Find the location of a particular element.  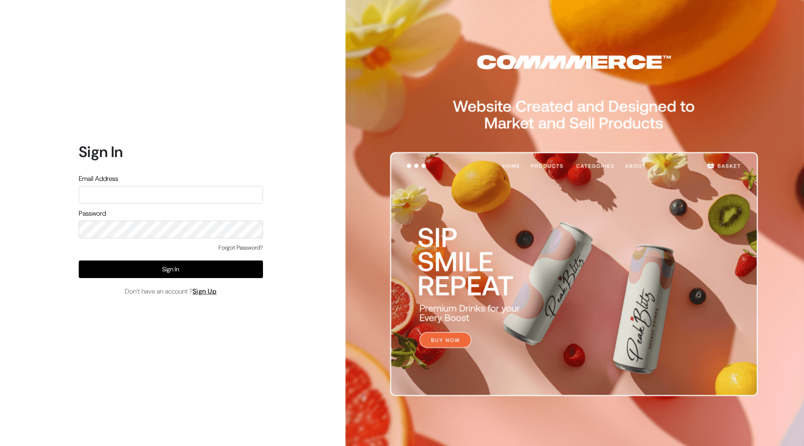

span: Don’t have an account ? is located at coordinates (171, 291).